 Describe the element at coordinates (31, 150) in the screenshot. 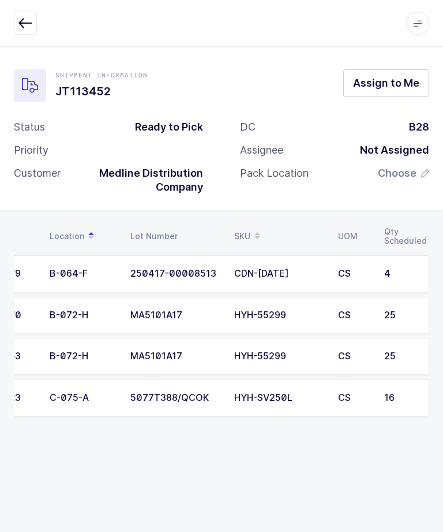

I see `div: Priority` at that location.